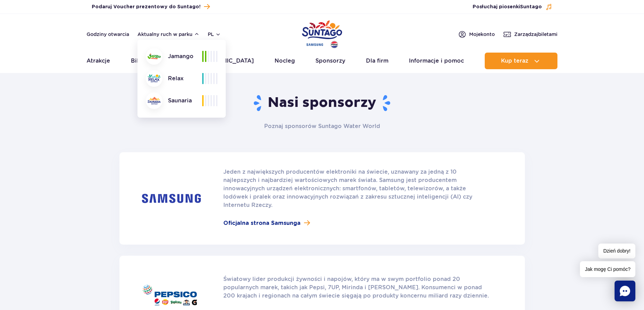 This screenshot has width=644, height=310. I want to click on div: Jamango, so click(174, 56).